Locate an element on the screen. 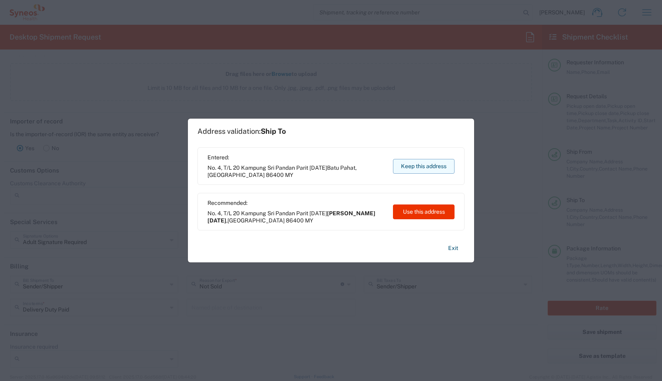 This screenshot has width=662, height=381. span: Entered: is located at coordinates (296, 158).